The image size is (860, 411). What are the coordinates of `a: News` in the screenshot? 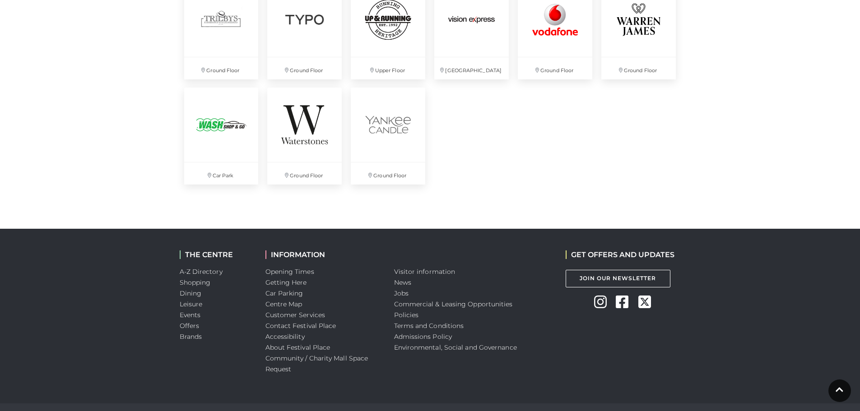 It's located at (403, 283).